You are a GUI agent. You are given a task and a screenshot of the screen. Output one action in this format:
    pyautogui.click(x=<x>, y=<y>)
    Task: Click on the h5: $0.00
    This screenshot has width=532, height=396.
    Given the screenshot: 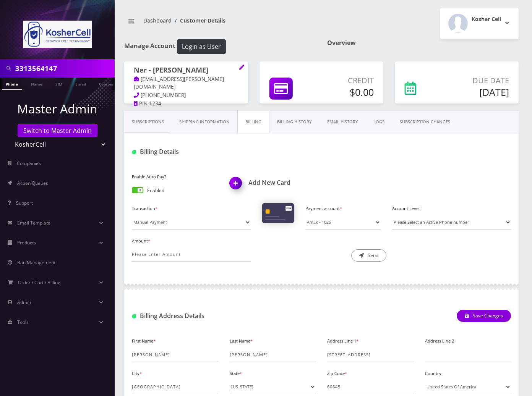 What is the action you would take?
    pyautogui.click(x=345, y=92)
    